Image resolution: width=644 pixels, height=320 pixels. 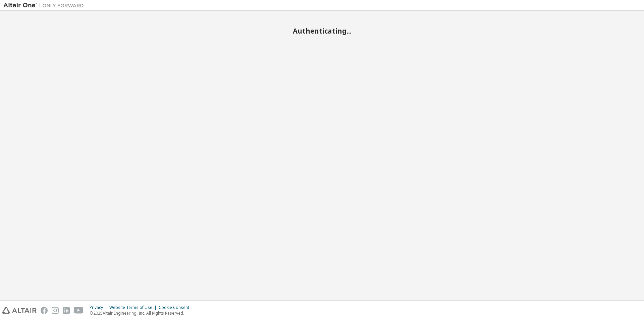 What do you see at coordinates (55, 310) in the screenshot?
I see `img: instagram.svg` at bounding box center [55, 310].